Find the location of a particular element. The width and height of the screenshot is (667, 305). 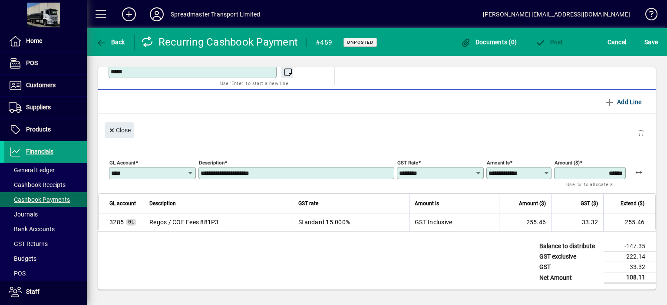

button: Add Line is located at coordinates (623, 102).